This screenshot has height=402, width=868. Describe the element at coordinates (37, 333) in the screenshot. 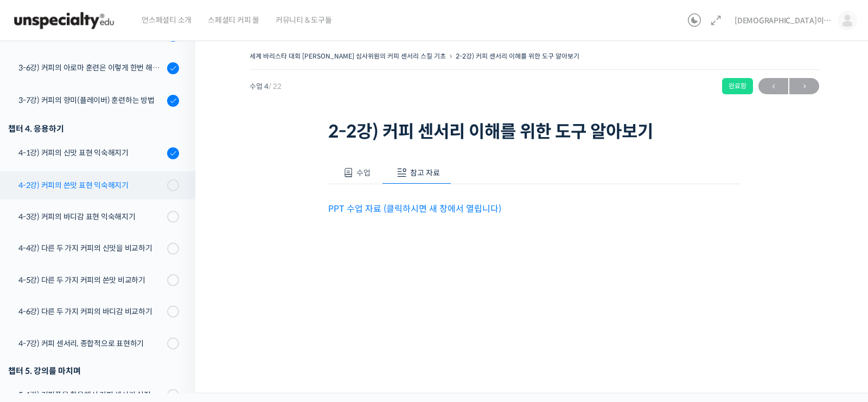

I see `span: 홈` at that location.